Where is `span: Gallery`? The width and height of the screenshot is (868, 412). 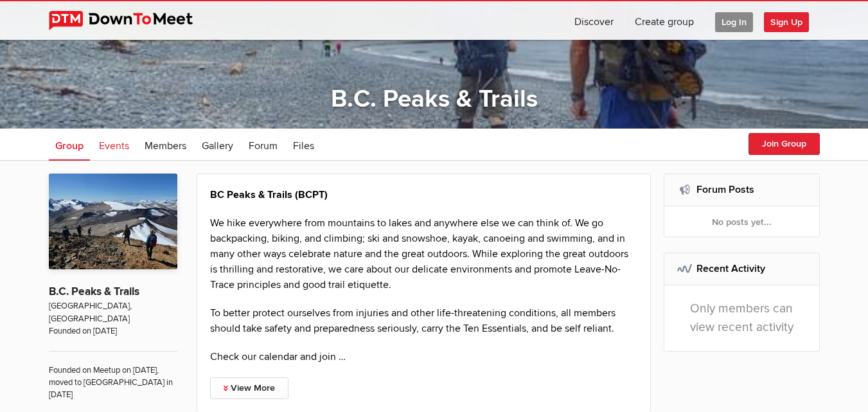
span: Gallery is located at coordinates (217, 146).